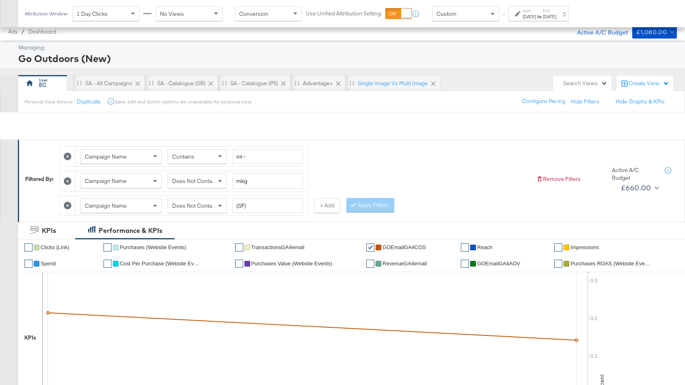 Image resolution: width=685 pixels, height=385 pixels. What do you see at coordinates (585, 83) in the screenshot?
I see `div: Search Views` at bounding box center [585, 83].